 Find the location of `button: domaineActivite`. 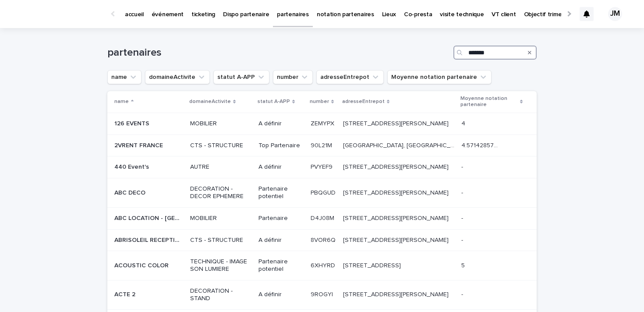

button: domaineActivite is located at coordinates (178, 77).